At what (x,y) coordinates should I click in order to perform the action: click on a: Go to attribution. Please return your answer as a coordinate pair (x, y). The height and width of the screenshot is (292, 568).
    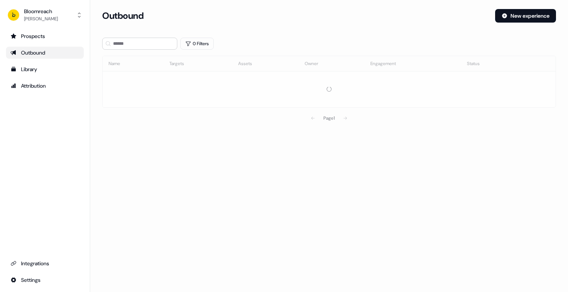
    Looking at the image, I should click on (45, 86).